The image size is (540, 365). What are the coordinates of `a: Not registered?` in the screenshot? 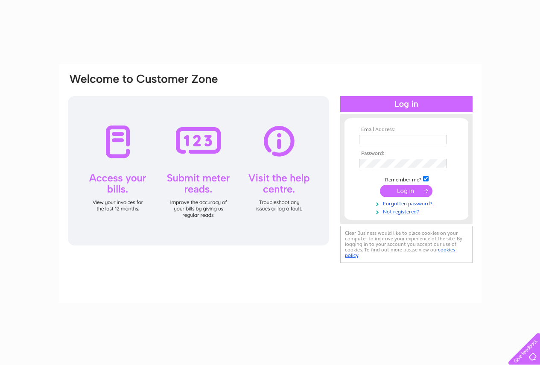 It's located at (407, 211).